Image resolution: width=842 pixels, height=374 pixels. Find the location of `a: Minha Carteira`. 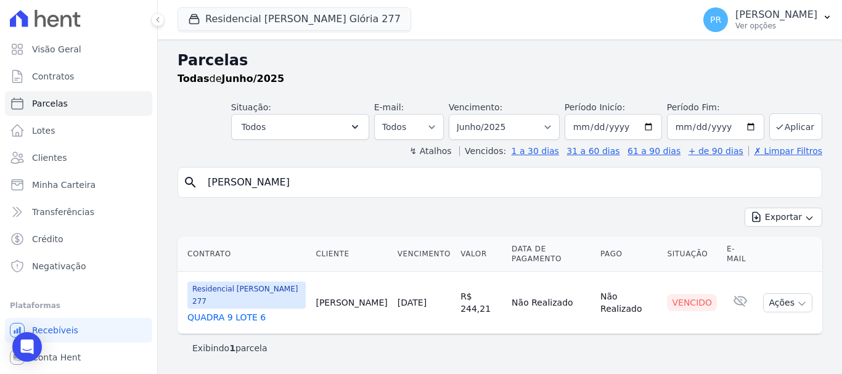

a: Minha Carteira is located at coordinates (78, 185).